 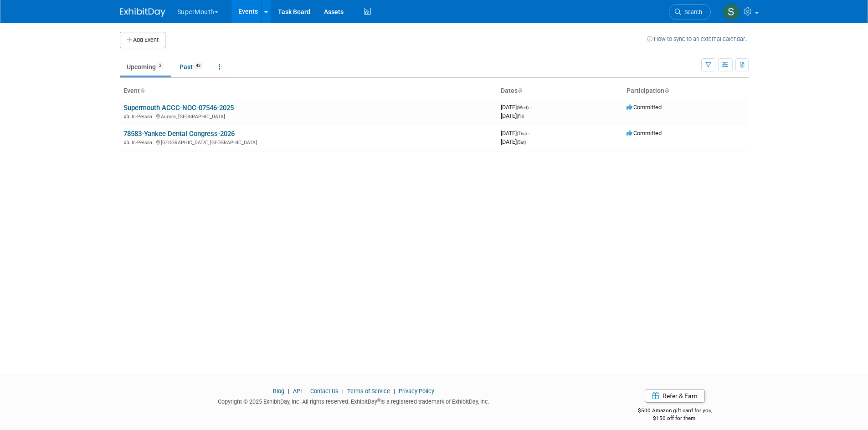 What do you see at coordinates (675, 419) in the screenshot?
I see `div: $150 off for them.` at bounding box center [675, 419].